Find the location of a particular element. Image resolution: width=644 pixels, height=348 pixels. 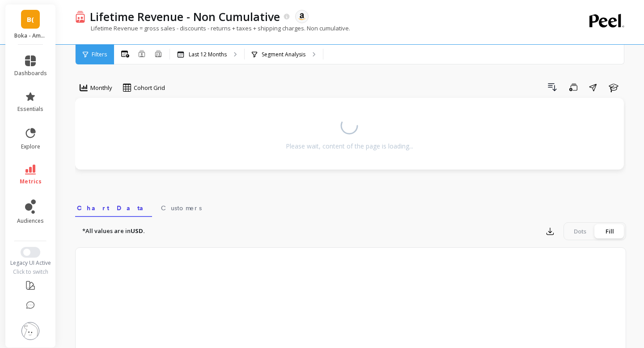

div: Click to switch is located at coordinates (30, 272).